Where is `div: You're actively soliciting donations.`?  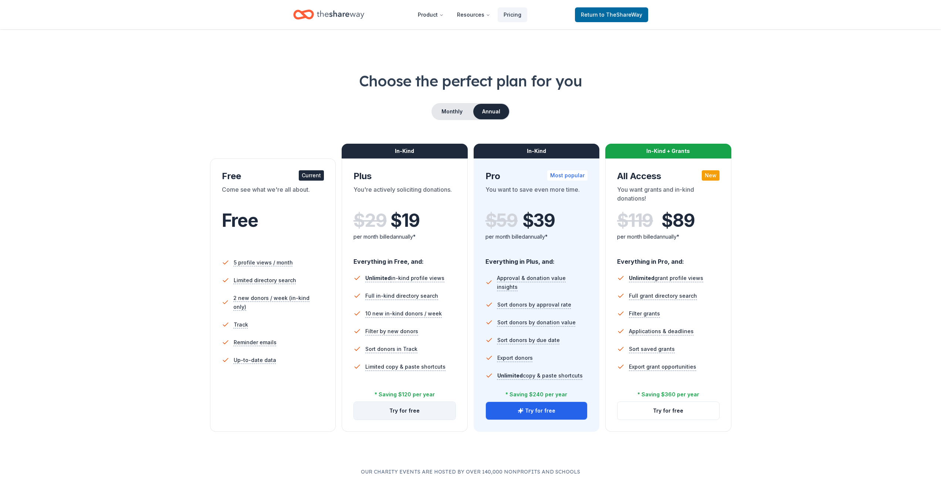
div: You're actively soliciting donations. is located at coordinates (404, 196).